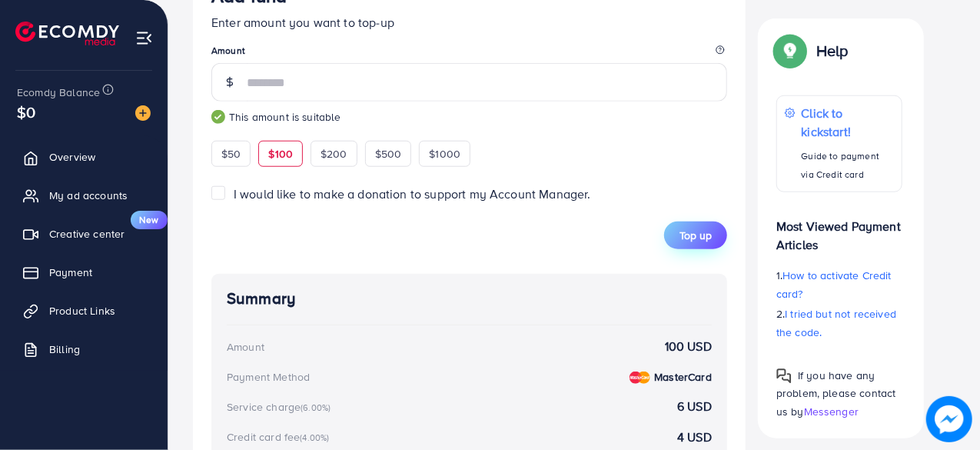 This screenshot has width=980, height=450. What do you see at coordinates (84, 349) in the screenshot?
I see `a: Billing` at bounding box center [84, 349].